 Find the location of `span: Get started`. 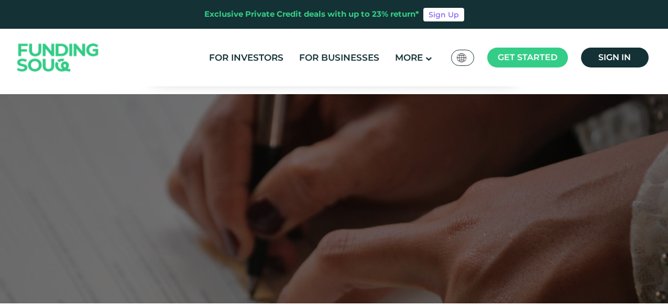

span: Get started is located at coordinates (527, 57).